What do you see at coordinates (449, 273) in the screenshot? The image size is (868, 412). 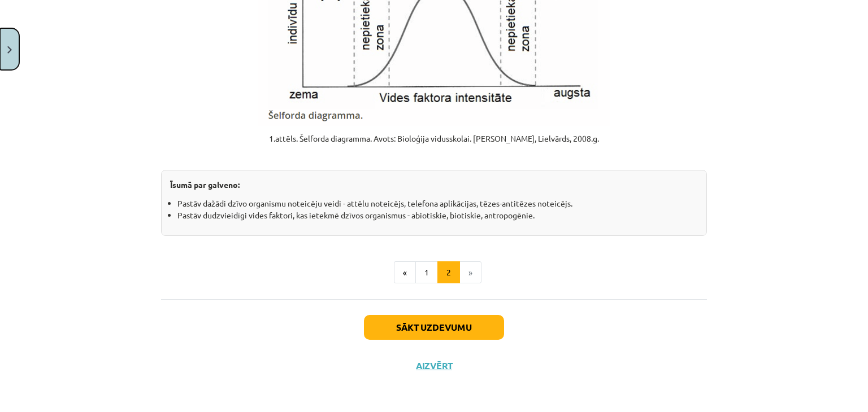 I see `button: 2` at bounding box center [449, 273].